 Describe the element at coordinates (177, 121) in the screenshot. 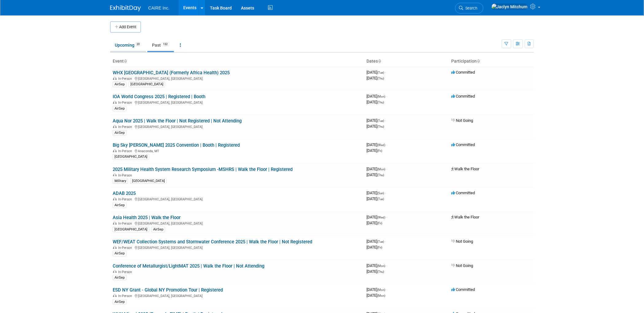

I see `a: Aqua Nor 2025 | Walk the Floor | Not Registered | Not Attending` at that location.